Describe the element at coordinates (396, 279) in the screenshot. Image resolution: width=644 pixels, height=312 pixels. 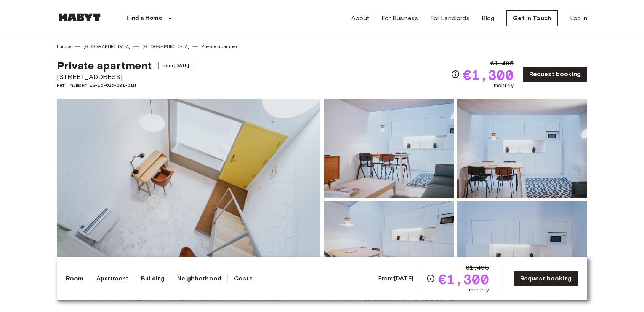
I see `span: From:` at that location.